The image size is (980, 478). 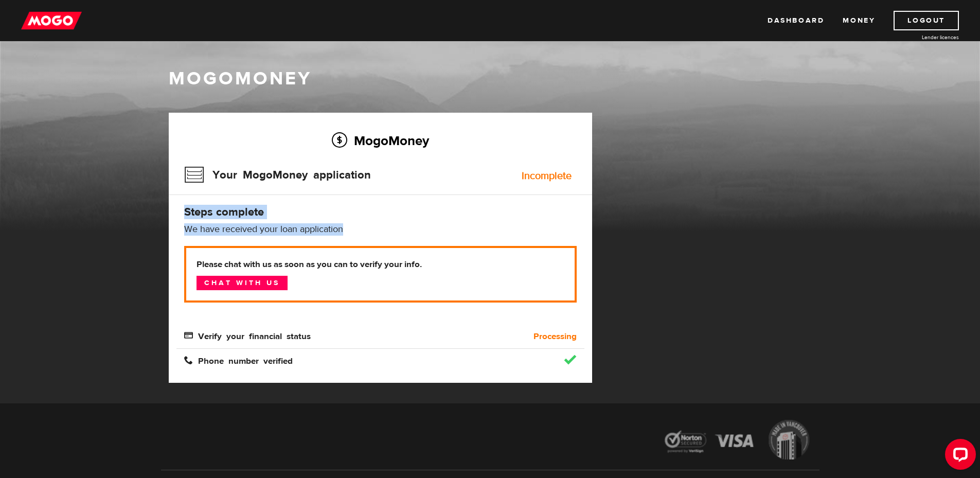 I want to click on b: Please chat with us as soon as you can to verify your info., so click(x=380, y=264).